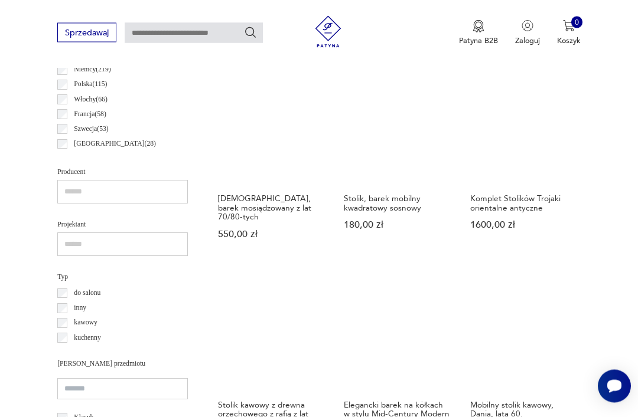  What do you see at coordinates (568, 26) in the screenshot?
I see `img: Ikona koszyka` at bounding box center [568, 26].